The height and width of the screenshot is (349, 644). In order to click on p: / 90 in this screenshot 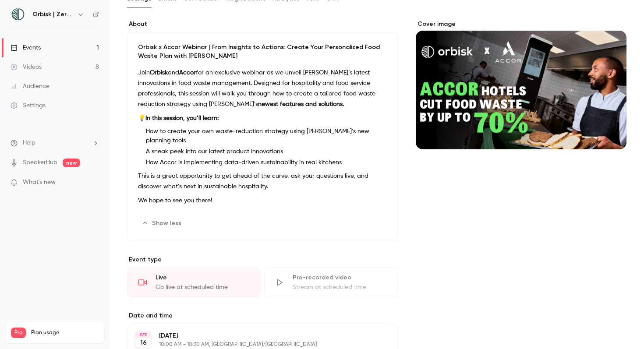, I will do `click(92, 342)`.